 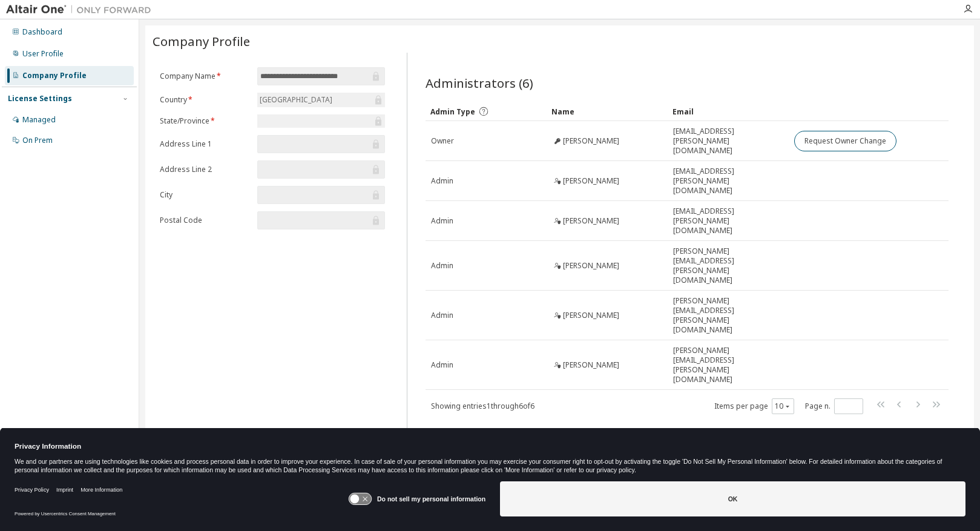 I want to click on label: Company Name, so click(x=205, y=76).